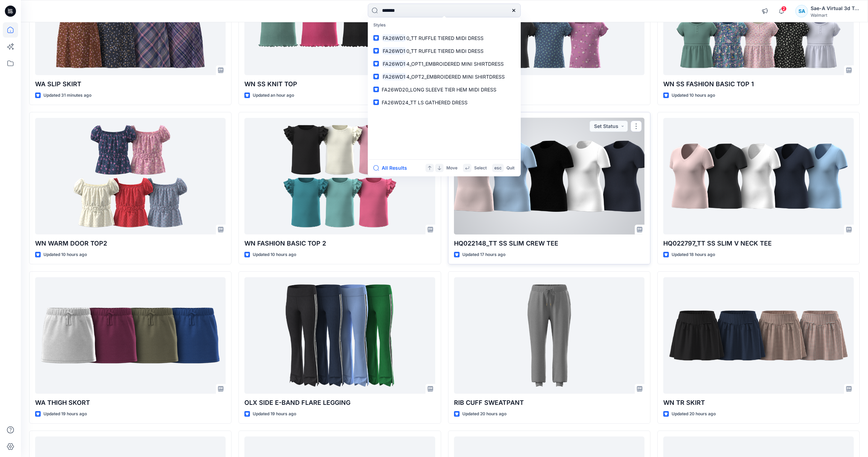  What do you see at coordinates (445, 63) in the screenshot?
I see `a: FA26WD14_OPT1_EMBROIDERED MINI SHIRTDRESS` at bounding box center [445, 63].